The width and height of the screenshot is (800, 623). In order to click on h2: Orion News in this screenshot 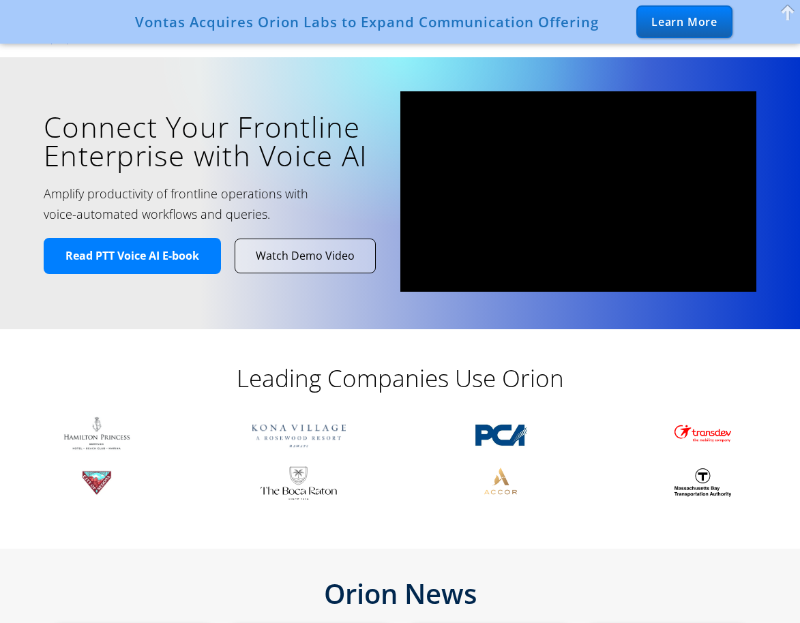, I will do `click(400, 594)`.